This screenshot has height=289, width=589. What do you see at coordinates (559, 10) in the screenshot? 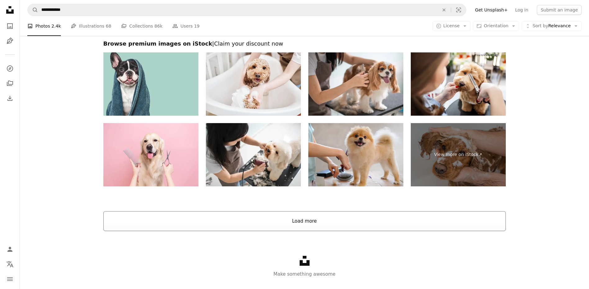
I see `button: Submit an image` at bounding box center [559, 10].